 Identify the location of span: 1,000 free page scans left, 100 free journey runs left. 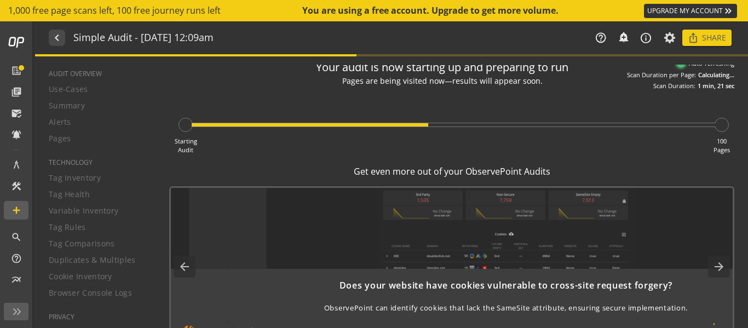
(115, 10).